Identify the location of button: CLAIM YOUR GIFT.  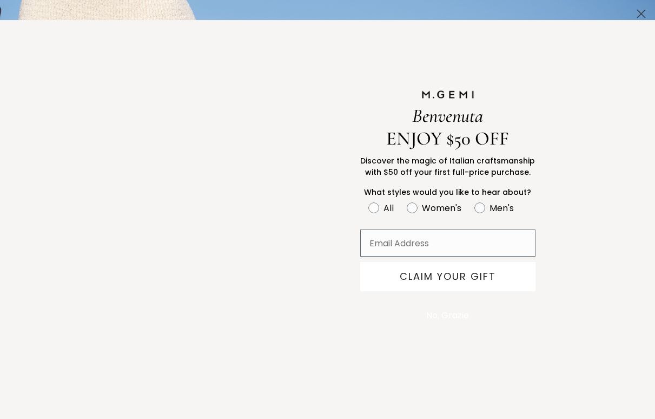
(448, 276).